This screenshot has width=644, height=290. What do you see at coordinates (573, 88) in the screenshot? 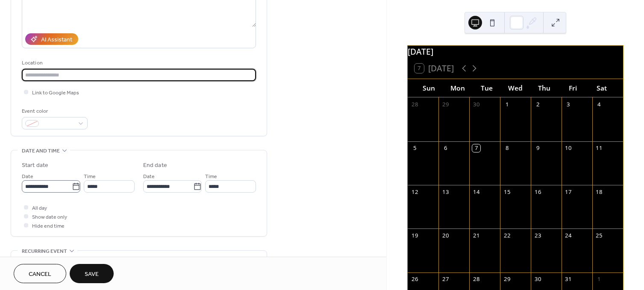
I see `div: Fri` at bounding box center [573, 88].